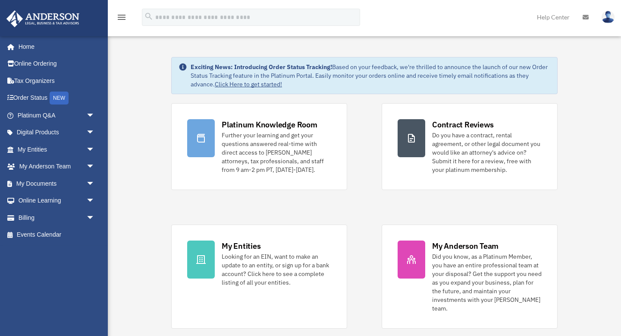 This screenshot has width=621, height=336. What do you see at coordinates (149, 16) in the screenshot?
I see `i: search` at bounding box center [149, 16].